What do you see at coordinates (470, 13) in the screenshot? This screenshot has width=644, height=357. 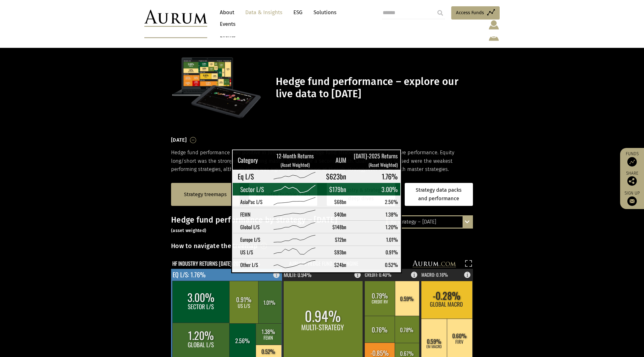 I see `span: Access Funds` at bounding box center [470, 13].